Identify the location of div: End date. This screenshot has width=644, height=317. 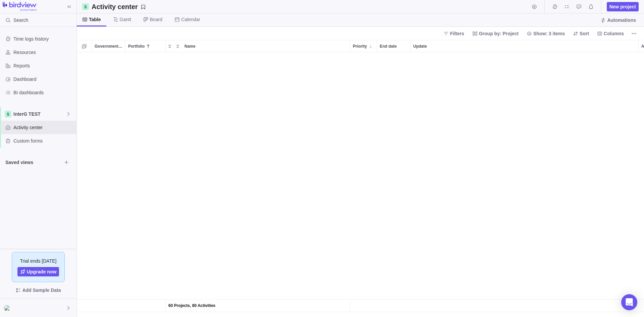
(393, 46).